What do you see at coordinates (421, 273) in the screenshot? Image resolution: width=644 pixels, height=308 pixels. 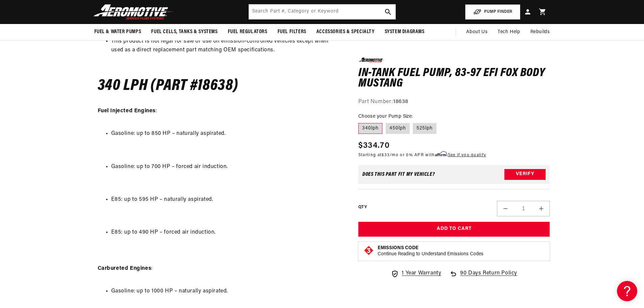 I see `span: 1 Year Warranty` at bounding box center [421, 273].